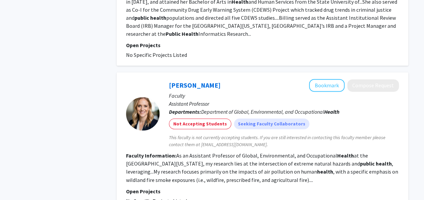  What do you see at coordinates (270, 112) in the screenshot?
I see `span: Department of Global, Environmental, and Occupational` at bounding box center [270, 112].